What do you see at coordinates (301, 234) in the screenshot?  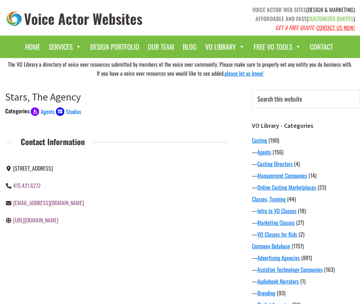 I see `span: (2)` at bounding box center [301, 234].